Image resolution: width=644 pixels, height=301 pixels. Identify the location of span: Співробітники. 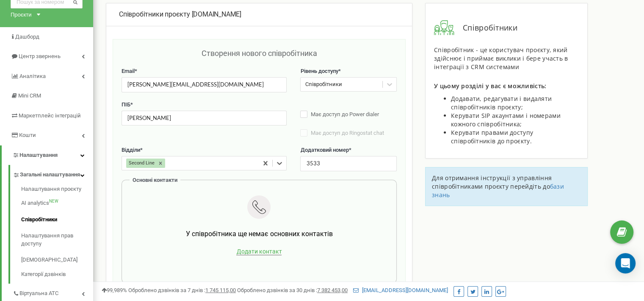
(486, 28).